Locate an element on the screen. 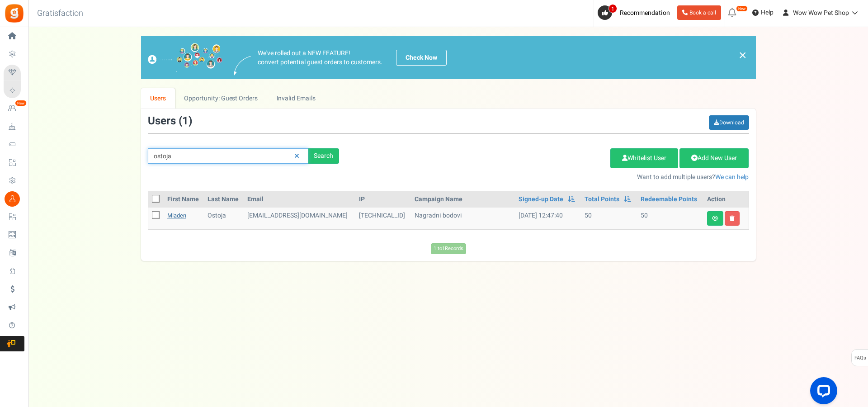  i: Delete user is located at coordinates (732, 218).